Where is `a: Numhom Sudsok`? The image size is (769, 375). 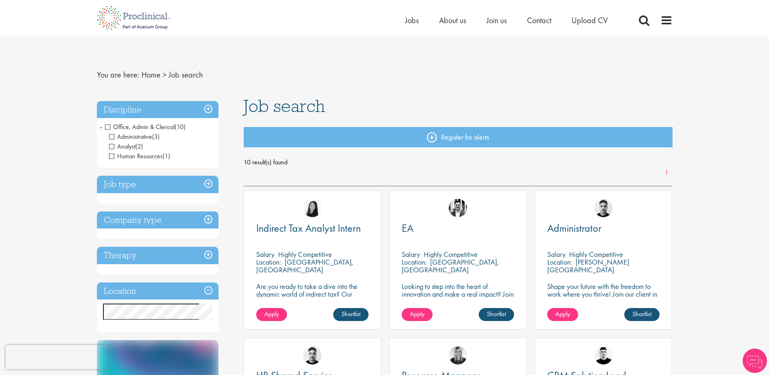
a: Numhom Sudsok is located at coordinates (312, 208).